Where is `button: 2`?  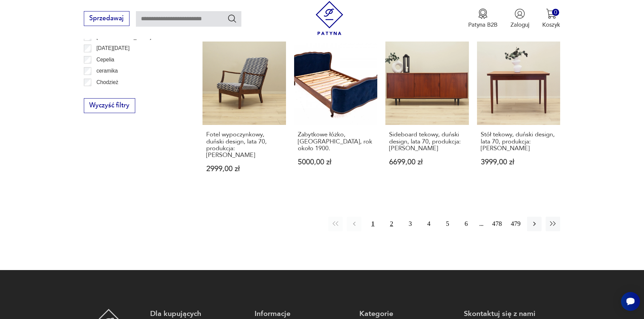 button: 2 is located at coordinates (391, 224).